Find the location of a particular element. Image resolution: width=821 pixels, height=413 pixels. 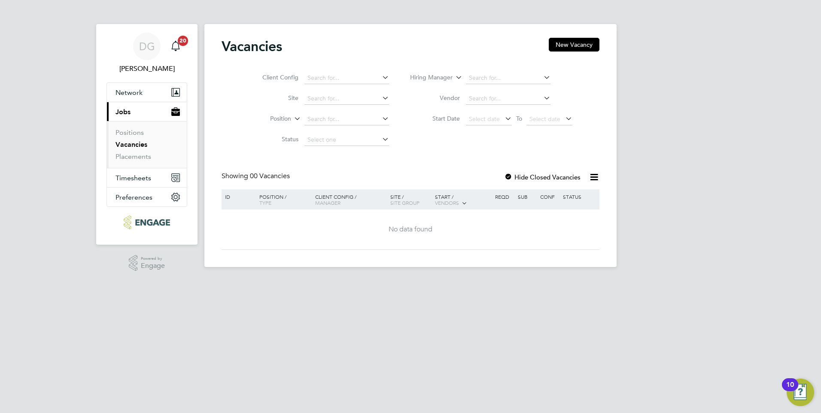

label: Hiring Manager is located at coordinates (428, 78).